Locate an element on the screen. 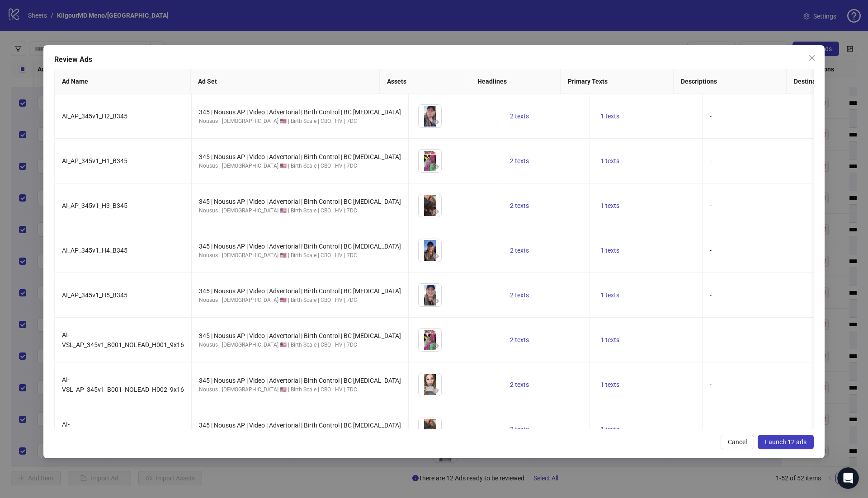 Image resolution: width=868 pixels, height=498 pixels. div: Review Ads is located at coordinates (434, 60).